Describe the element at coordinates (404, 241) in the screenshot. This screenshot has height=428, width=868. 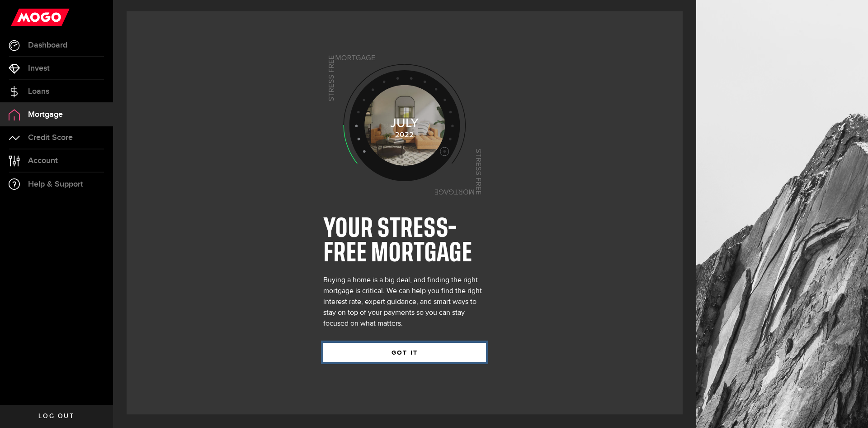
I see `h1: YOUR STRESS-FREE MORTGAGE` at that location.